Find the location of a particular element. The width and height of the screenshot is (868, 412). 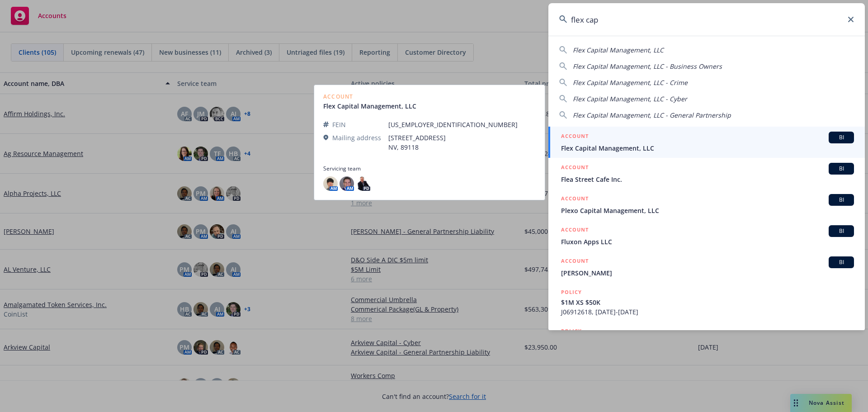

a: ACCOUNTBIFlex Capital Management, LLC is located at coordinates (707, 142).